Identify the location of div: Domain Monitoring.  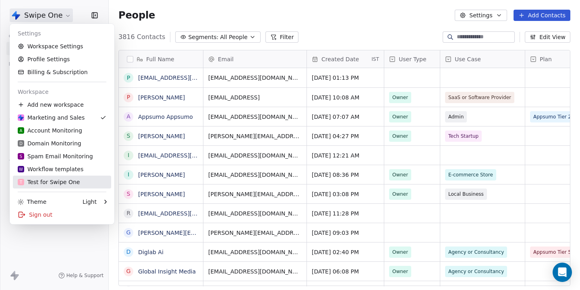
(50, 143).